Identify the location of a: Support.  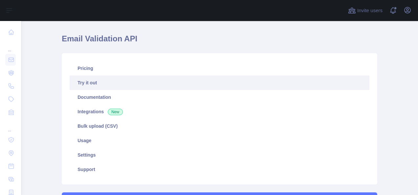
(219, 169).